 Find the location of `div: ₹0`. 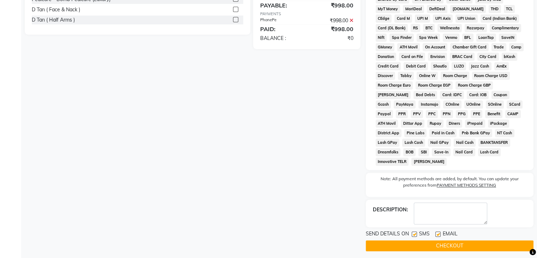

div: ₹0 is located at coordinates (333, 38).